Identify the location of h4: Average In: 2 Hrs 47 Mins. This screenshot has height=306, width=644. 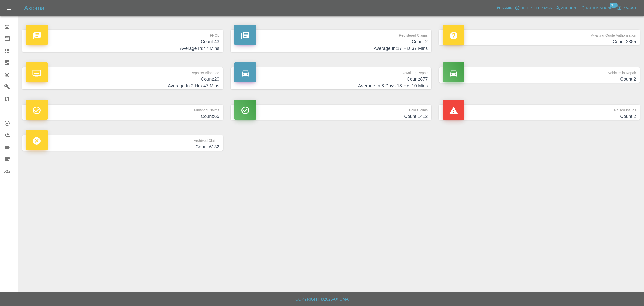
(122, 86).